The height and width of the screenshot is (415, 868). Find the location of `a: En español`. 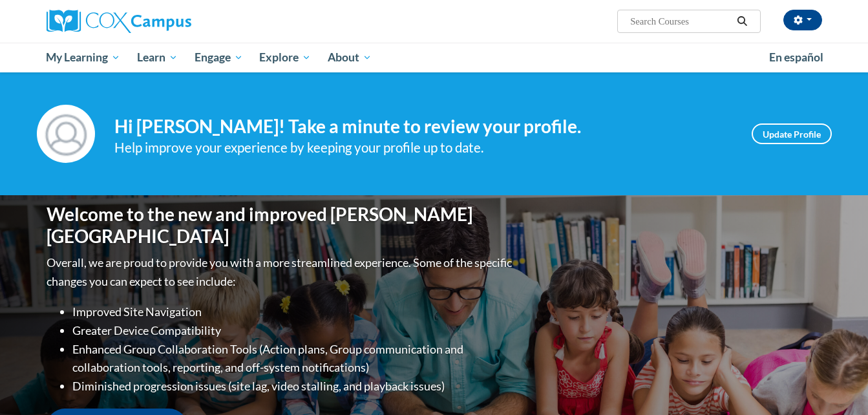

a: En español is located at coordinates (796, 57).